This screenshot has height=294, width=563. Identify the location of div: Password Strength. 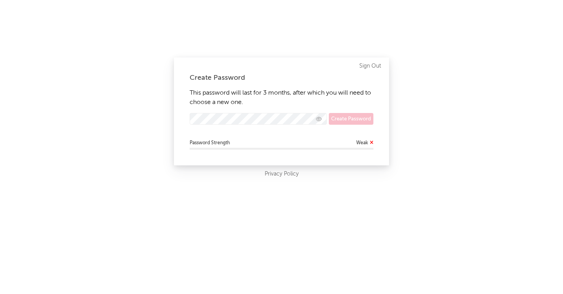
(281, 143).